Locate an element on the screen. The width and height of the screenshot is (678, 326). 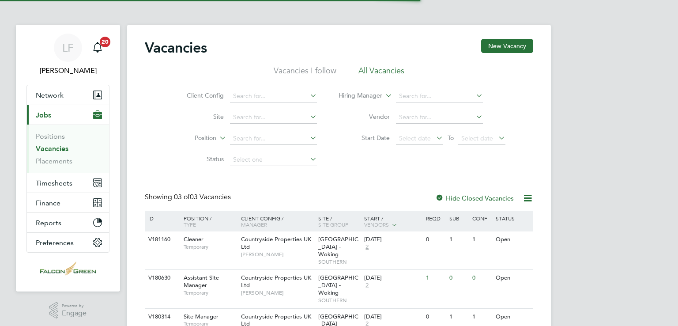
span: Site Manager is located at coordinates (201, 316).